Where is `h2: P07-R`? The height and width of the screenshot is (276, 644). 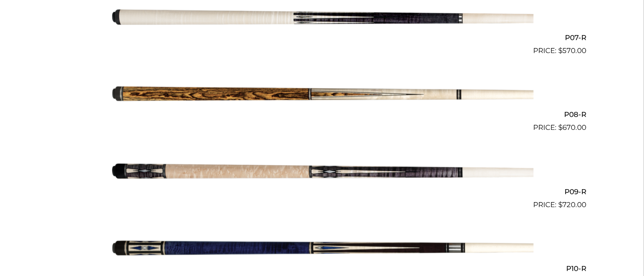 h2: P07-R is located at coordinates (322, 38).